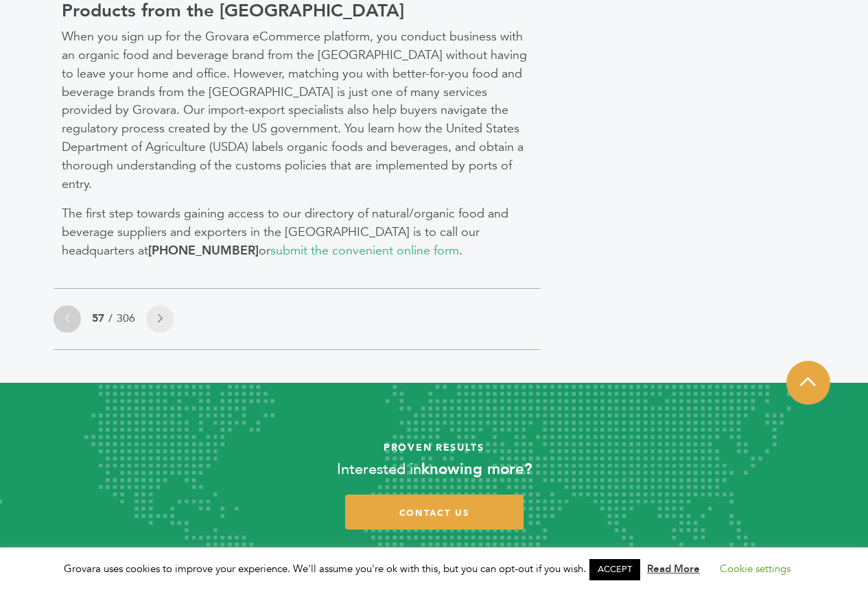 Image resolution: width=868 pixels, height=592 pixels. What do you see at coordinates (297, 233) in the screenshot?
I see `p: The first step towards gaining access to our directory of natural/organic food and beverage suppl...` at bounding box center [297, 233].